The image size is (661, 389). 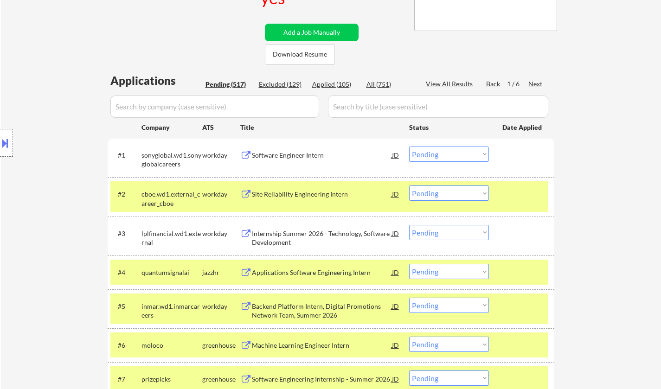 I want to click on div: jazzhr, so click(x=221, y=273).